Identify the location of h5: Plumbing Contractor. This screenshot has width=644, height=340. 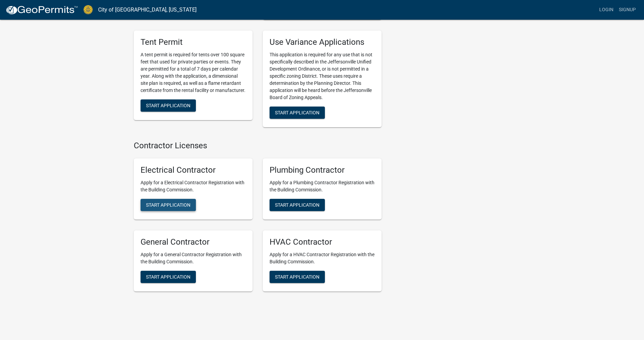
(322, 170).